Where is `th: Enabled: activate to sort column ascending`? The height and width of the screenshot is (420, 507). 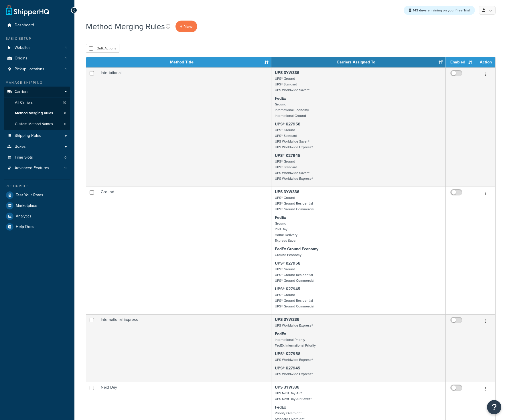 th: Enabled: activate to sort column ascending is located at coordinates (460, 62).